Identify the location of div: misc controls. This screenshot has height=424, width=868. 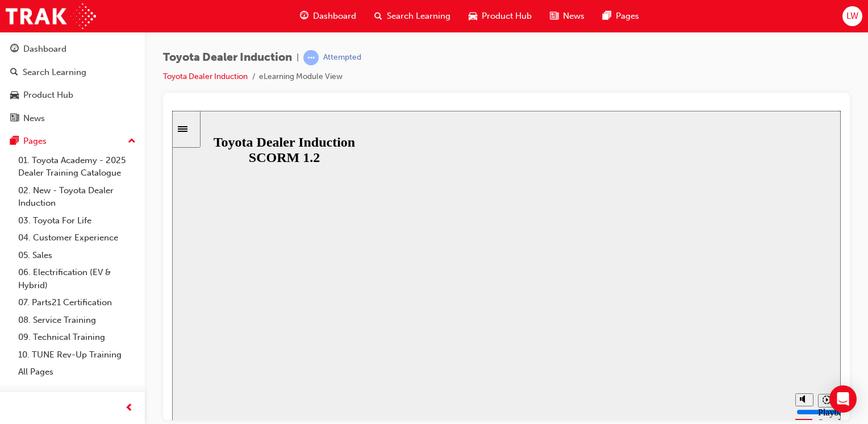
(640, 291).